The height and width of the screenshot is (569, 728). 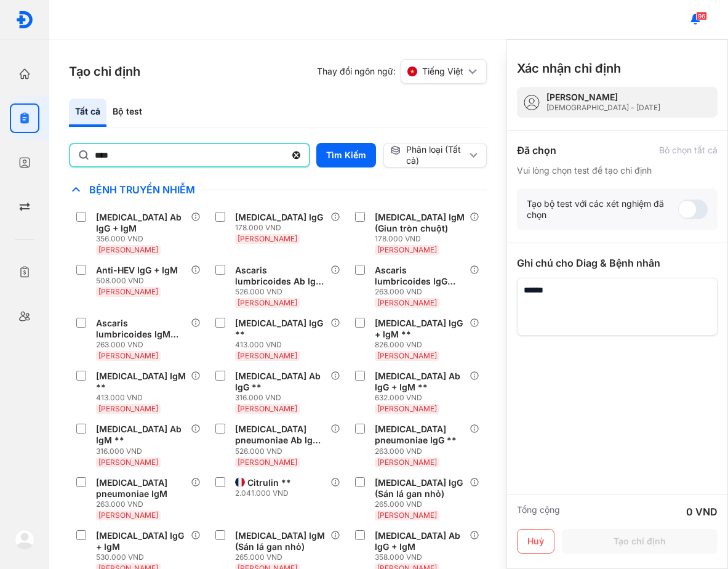 I want to click on h3: Xác nhận chỉ định, so click(x=569, y=68).